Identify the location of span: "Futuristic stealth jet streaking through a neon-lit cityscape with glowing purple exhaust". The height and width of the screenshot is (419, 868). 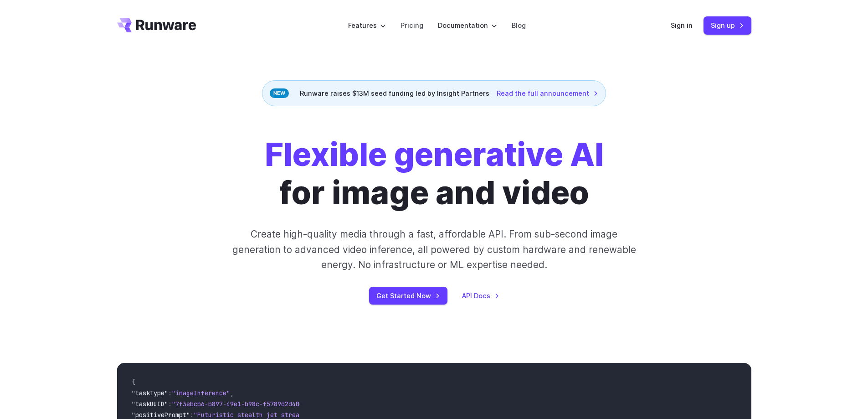
(360, 414).